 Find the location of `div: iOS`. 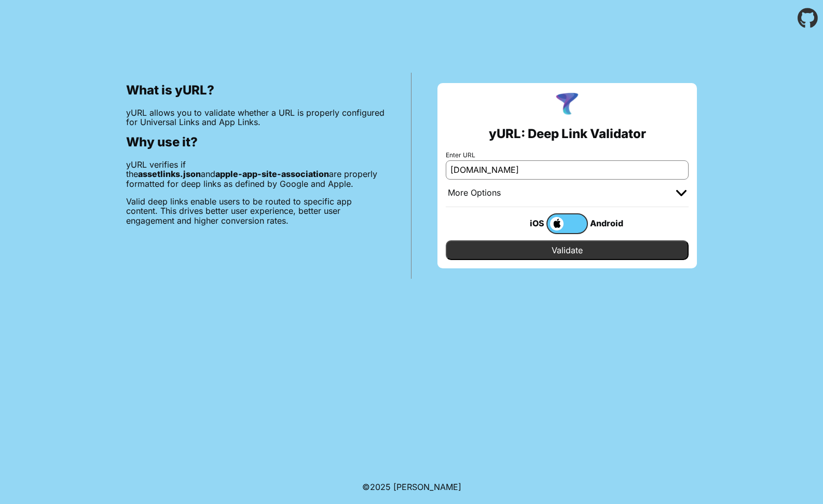

div: iOS is located at coordinates (526, 223).